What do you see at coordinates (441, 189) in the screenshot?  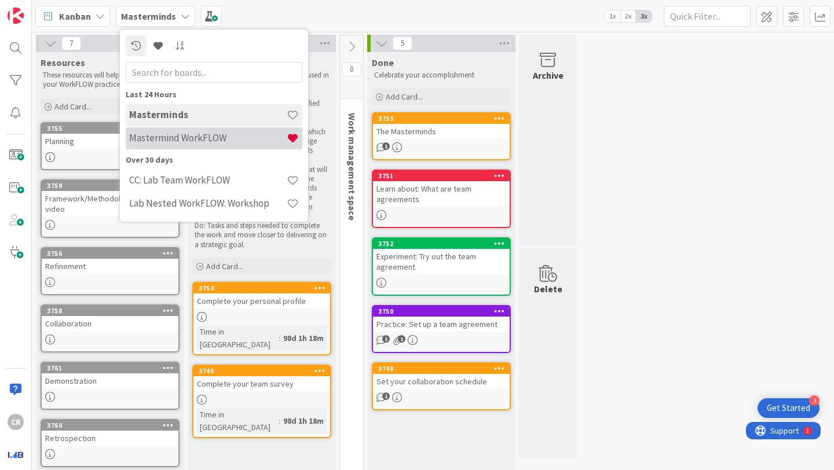 I see `div: 3751Learn about: What are team agreements` at bounding box center [441, 189].